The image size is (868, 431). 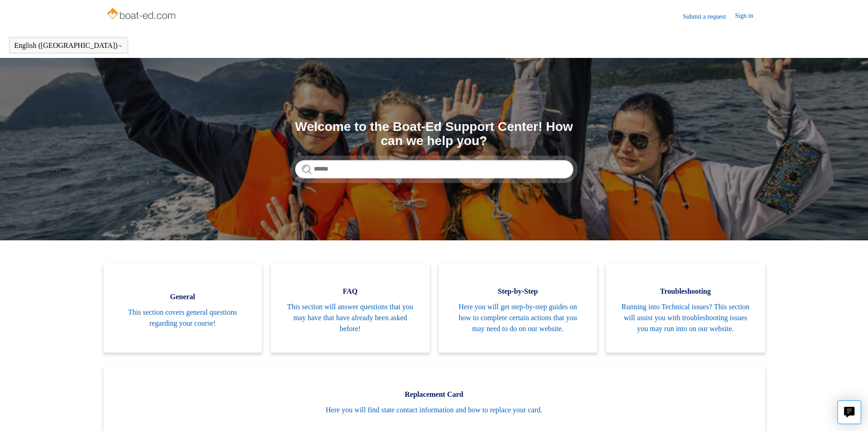 What do you see at coordinates (350, 308) in the screenshot?
I see `a: FAQ This section will answer questions that you may have that have already been asked before!` at bounding box center [350, 308].